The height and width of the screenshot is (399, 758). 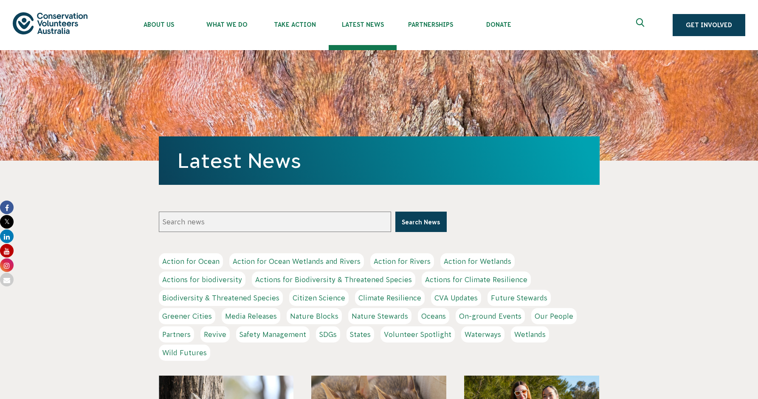 What do you see at coordinates (176, 334) in the screenshot?
I see `a: Partners` at bounding box center [176, 334].